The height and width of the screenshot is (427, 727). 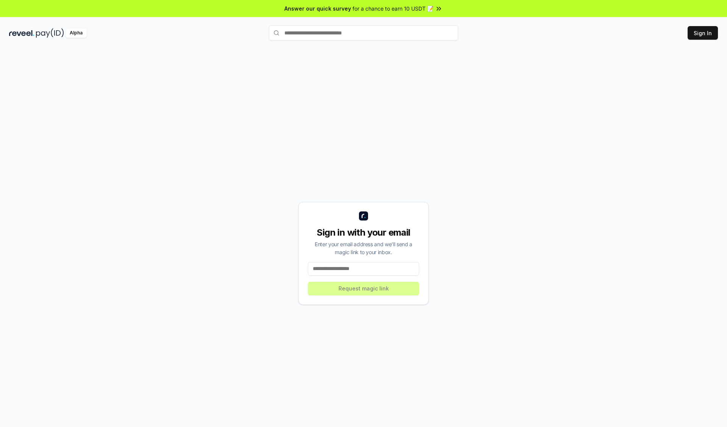 What do you see at coordinates (703, 33) in the screenshot?
I see `button: Sign In` at bounding box center [703, 33].